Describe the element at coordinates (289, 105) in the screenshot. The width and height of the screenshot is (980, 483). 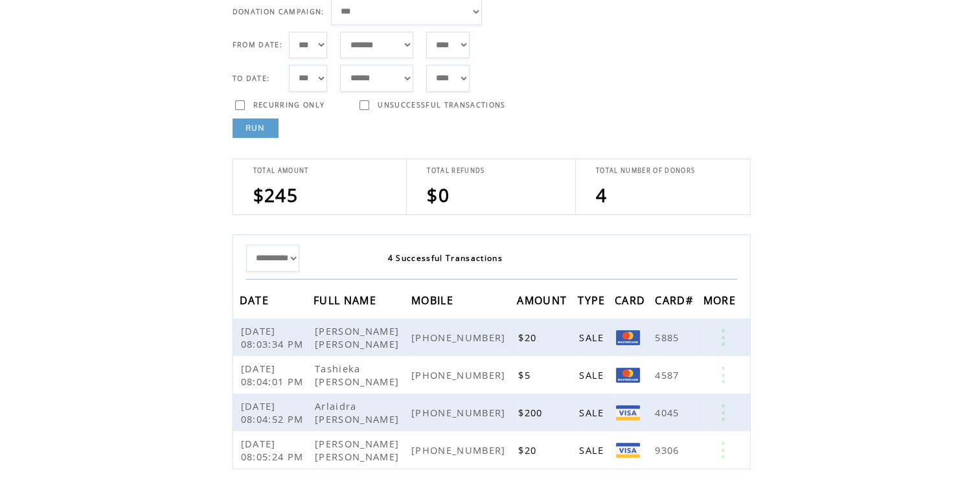
I see `span: RECURRING ONLY` at that location.